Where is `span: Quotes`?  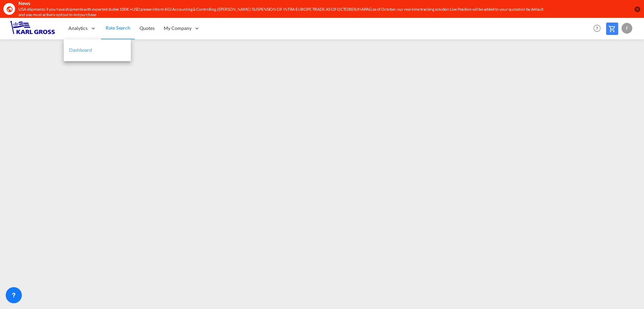
span: Quotes is located at coordinates (147, 28).